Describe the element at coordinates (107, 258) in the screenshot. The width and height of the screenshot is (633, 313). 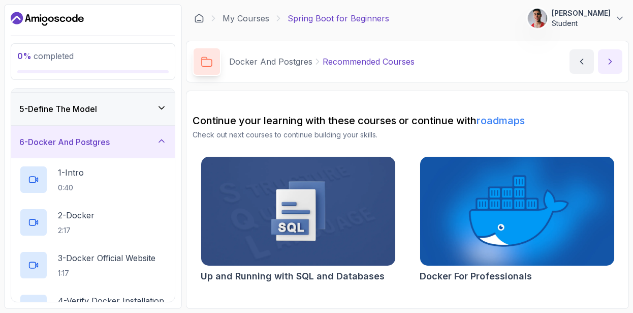
I see `p: 3 - Docker Official Website` at that location.